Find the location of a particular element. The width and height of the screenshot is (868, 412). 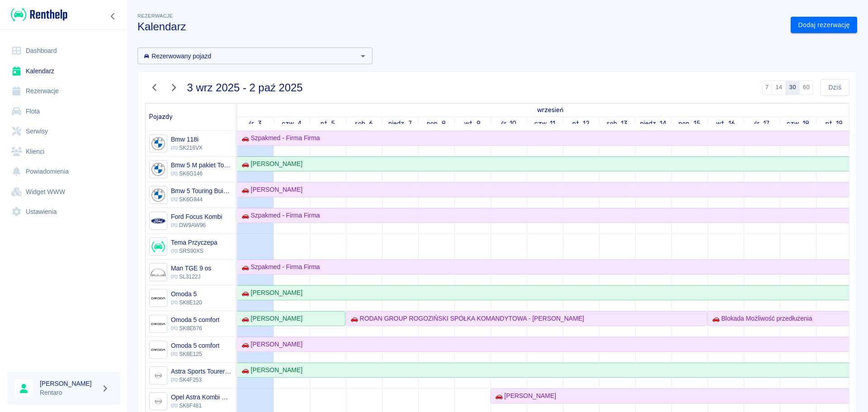

button: Otwórz is located at coordinates (363, 56).